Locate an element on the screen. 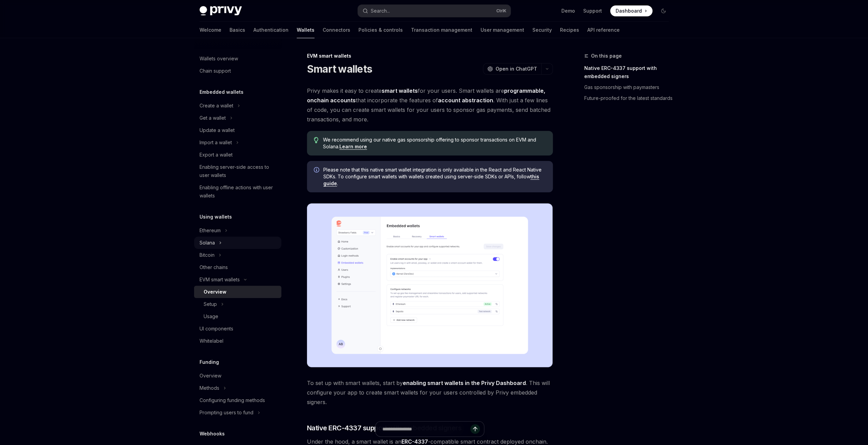  span: We recommend using our native gas sponsorship offering to sponsor transactions on EVM and Solana. is located at coordinates (434, 144).